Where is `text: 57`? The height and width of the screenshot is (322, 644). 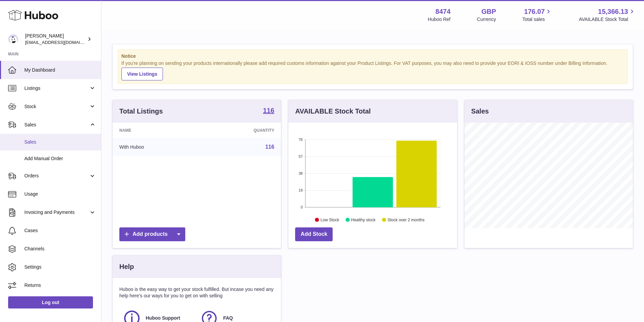 text: 57 is located at coordinates (301, 156).